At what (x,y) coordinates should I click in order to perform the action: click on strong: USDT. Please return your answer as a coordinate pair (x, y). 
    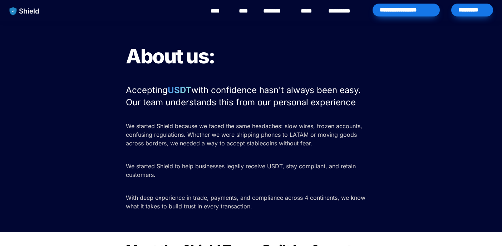
    Looking at the image, I should click on (179, 90).